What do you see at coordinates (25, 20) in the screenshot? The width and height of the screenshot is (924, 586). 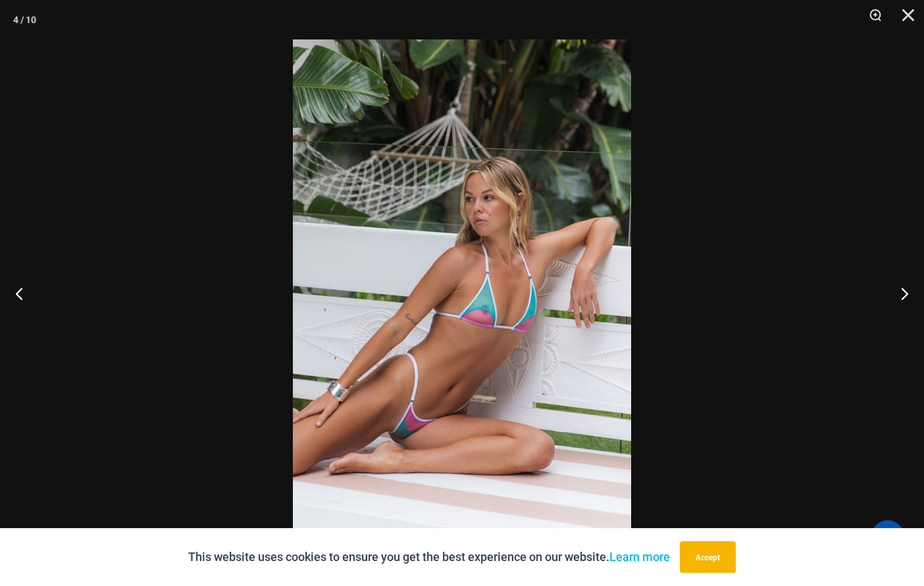 I see `div: 4 / 10` at bounding box center [25, 20].